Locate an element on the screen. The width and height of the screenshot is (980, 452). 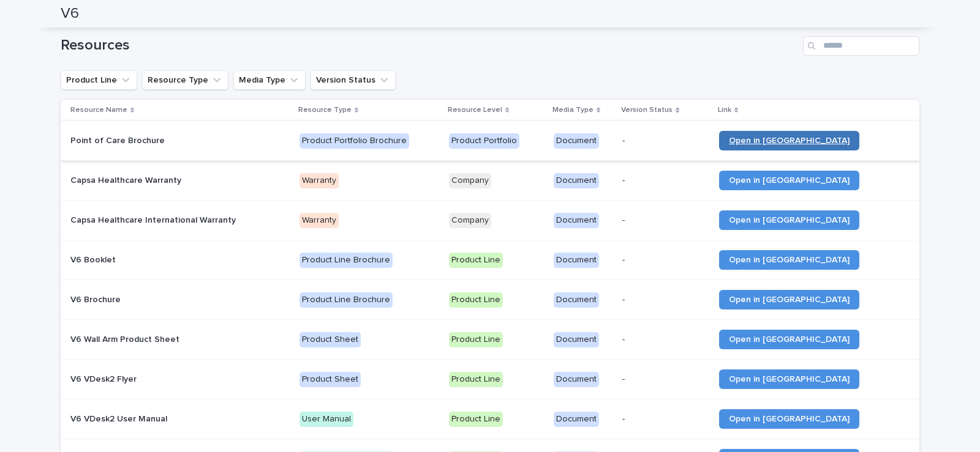
p: V6 Booklet is located at coordinates (94, 259).